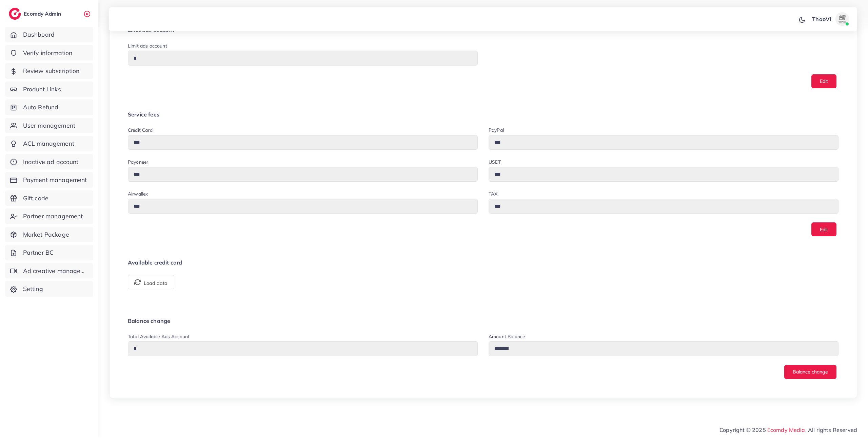 The width and height of the screenshot is (868, 438). Describe the element at coordinates (140, 130) in the screenshot. I see `label: Credit card` at that location.